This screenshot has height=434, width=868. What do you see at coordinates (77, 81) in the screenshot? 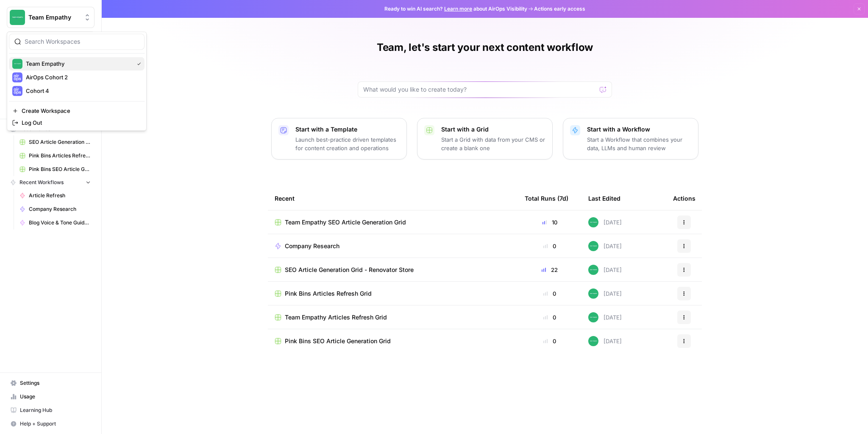
I see `div: Workspace: Team Empathy` at bounding box center [77, 81].